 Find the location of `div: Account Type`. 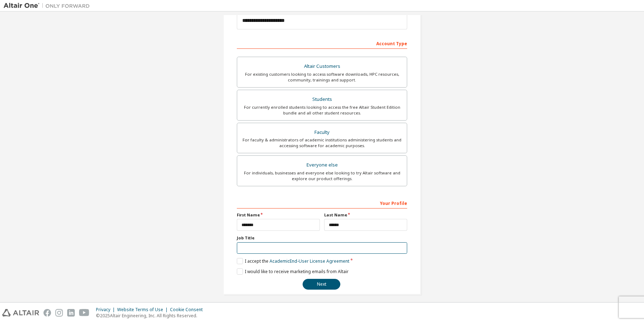

div: Account Type is located at coordinates (322, 43).